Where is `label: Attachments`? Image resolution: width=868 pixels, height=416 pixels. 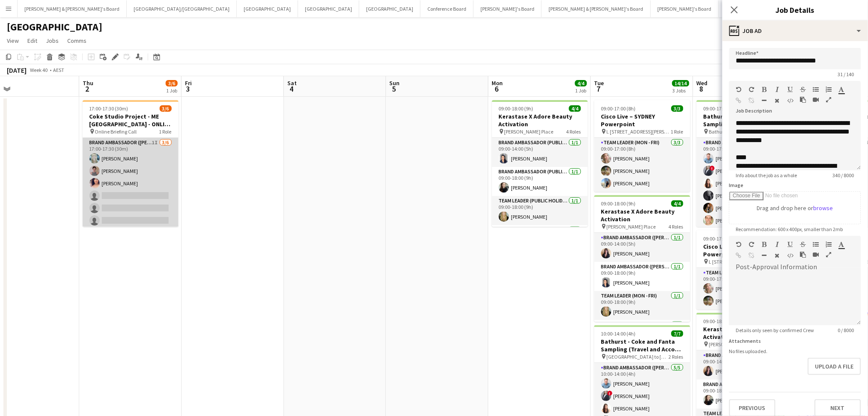
label: Attachments is located at coordinates (745, 341).